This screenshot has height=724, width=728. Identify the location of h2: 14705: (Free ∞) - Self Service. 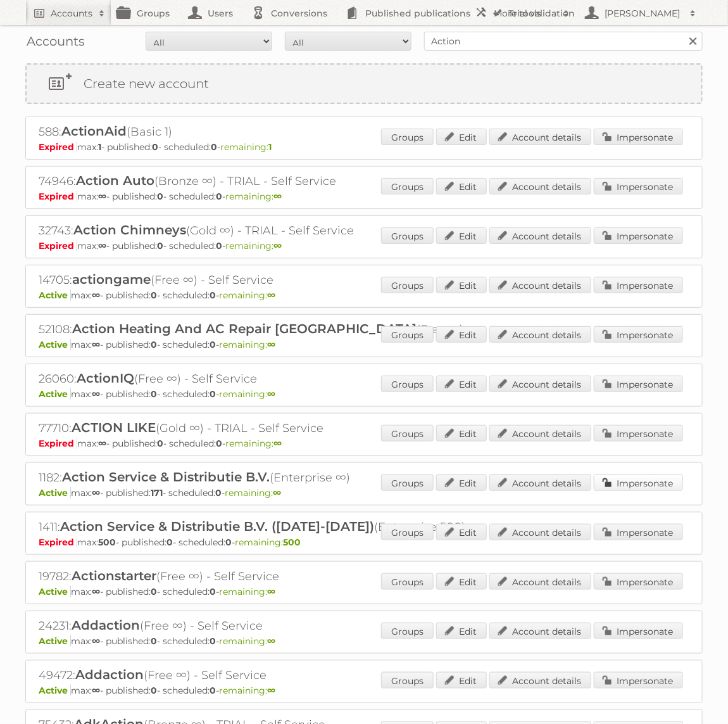
(260, 280).